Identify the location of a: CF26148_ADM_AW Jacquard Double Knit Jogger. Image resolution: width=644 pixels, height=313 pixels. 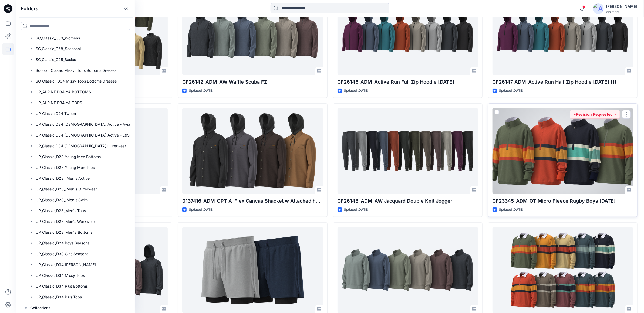
(408, 151).